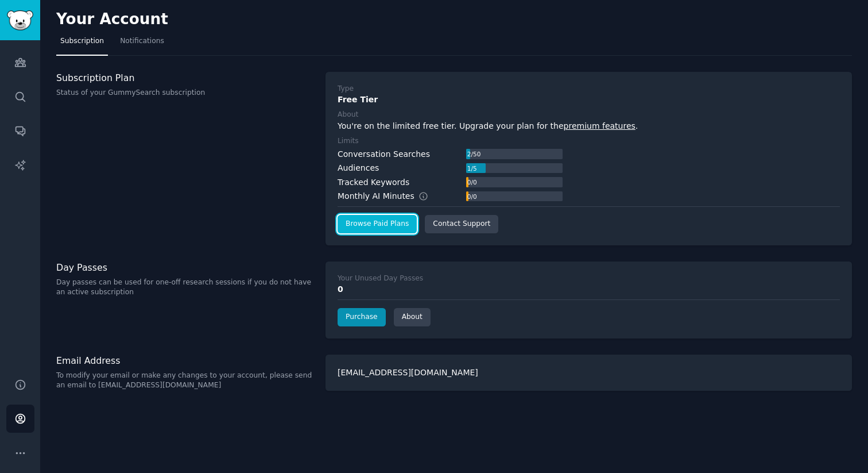 This screenshot has height=473, width=868. What do you see at coordinates (185, 360) in the screenshot?
I see `h3: Email Address` at bounding box center [185, 360].